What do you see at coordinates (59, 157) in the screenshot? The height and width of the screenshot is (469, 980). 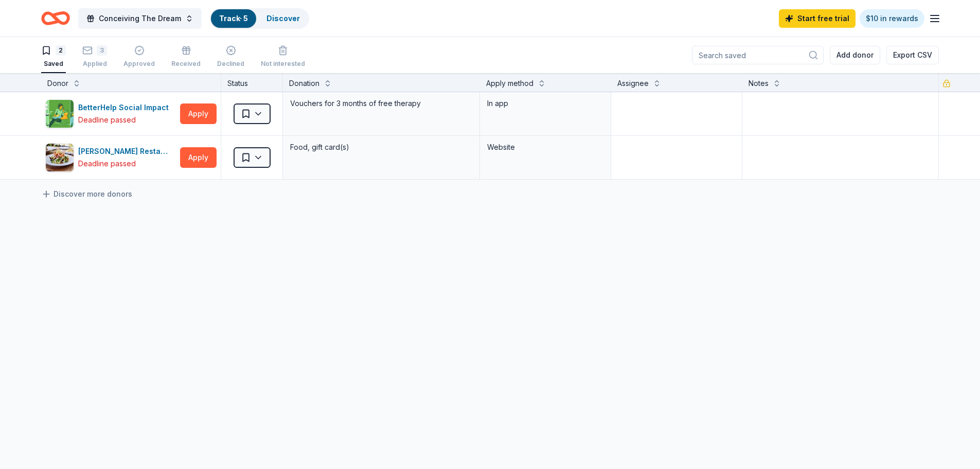 I see `img: Image for Cameron Mitchell Restaurants` at bounding box center [59, 157].